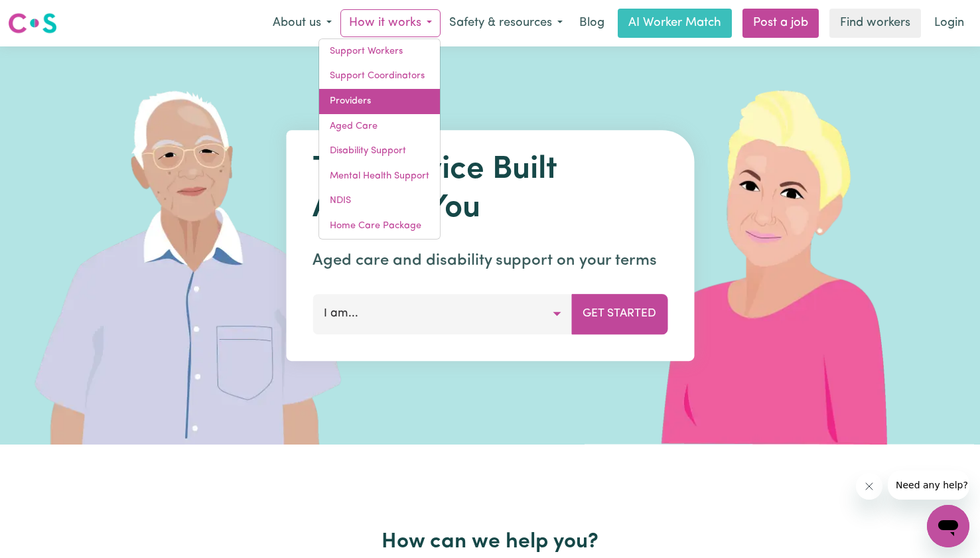 This screenshot has width=980, height=558. Describe the element at coordinates (33, 24) in the screenshot. I see `img: Careseekers logo` at that location.